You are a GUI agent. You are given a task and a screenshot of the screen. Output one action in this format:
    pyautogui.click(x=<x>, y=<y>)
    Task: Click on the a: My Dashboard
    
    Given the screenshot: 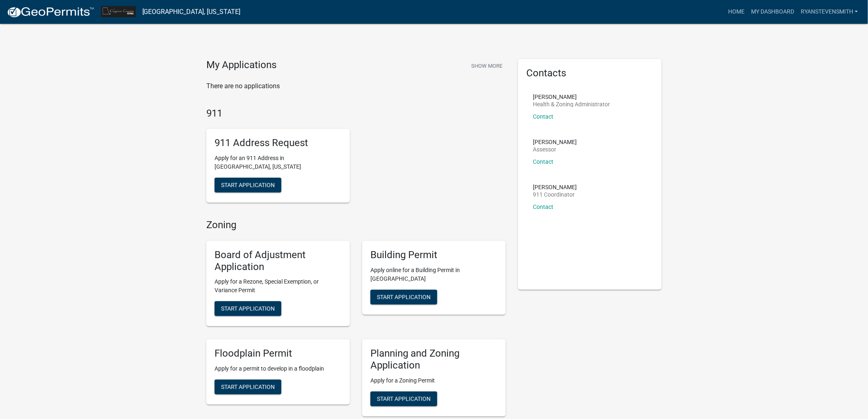 What is the action you would take?
    pyautogui.click(x=772, y=12)
    